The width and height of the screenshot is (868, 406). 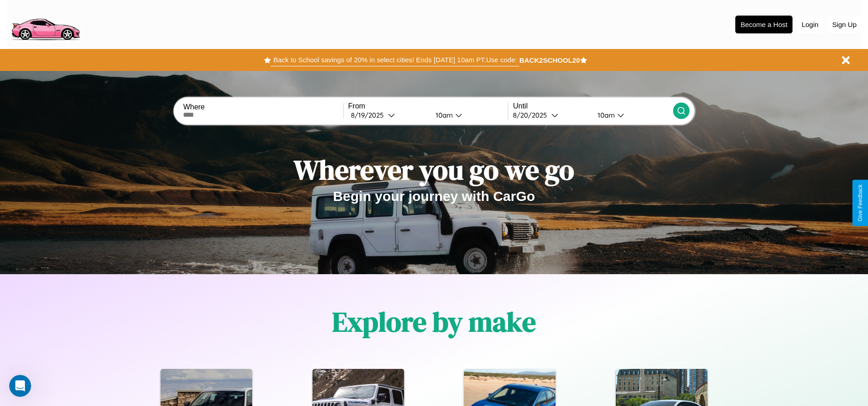 What do you see at coordinates (388, 115) in the screenshot?
I see `button: 8/19/2025` at bounding box center [388, 115].